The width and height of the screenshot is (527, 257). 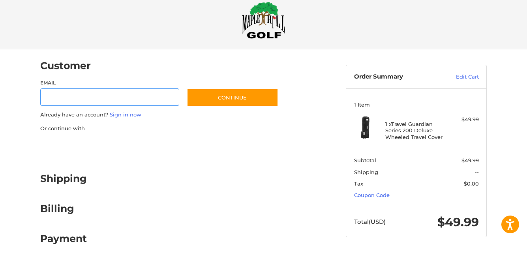 What do you see at coordinates (66, 66) in the screenshot?
I see `h2: Customer` at bounding box center [66, 66].